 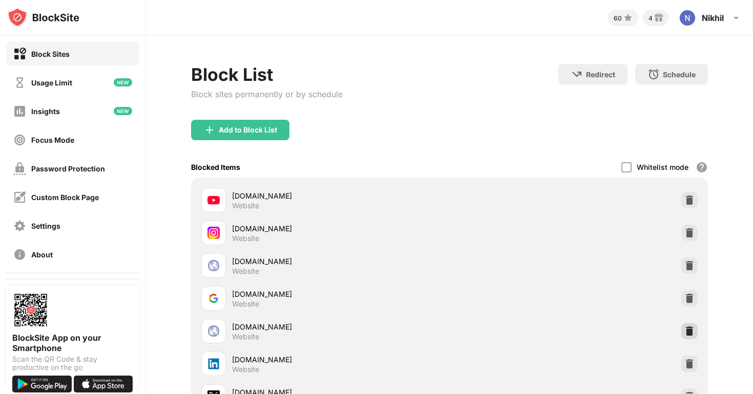 What do you see at coordinates (267, 94) in the screenshot?
I see `div: Block sites permanently or by schedule` at bounding box center [267, 94].